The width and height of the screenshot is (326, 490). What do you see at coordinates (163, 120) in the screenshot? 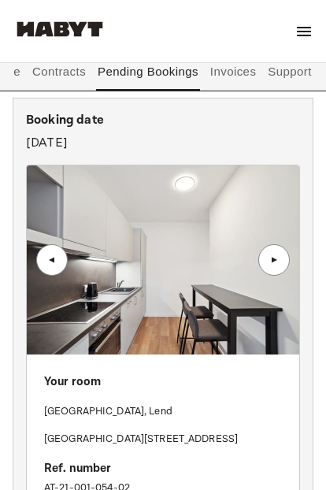
I see `p: Booking date` at bounding box center [163, 120].